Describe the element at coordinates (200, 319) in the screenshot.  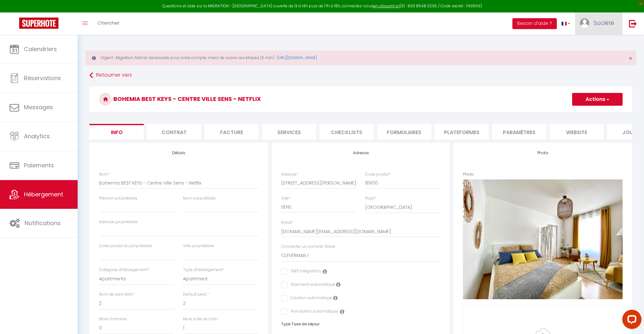
I see `label: Nbre salle de bain` at that location.